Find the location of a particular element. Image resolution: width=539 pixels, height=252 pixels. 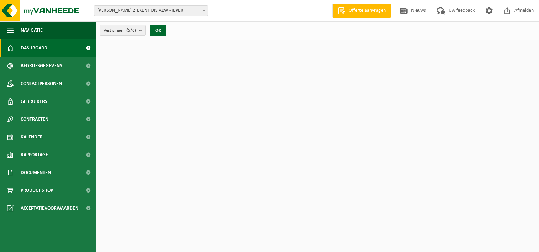

span: Product Shop is located at coordinates (37, 191).